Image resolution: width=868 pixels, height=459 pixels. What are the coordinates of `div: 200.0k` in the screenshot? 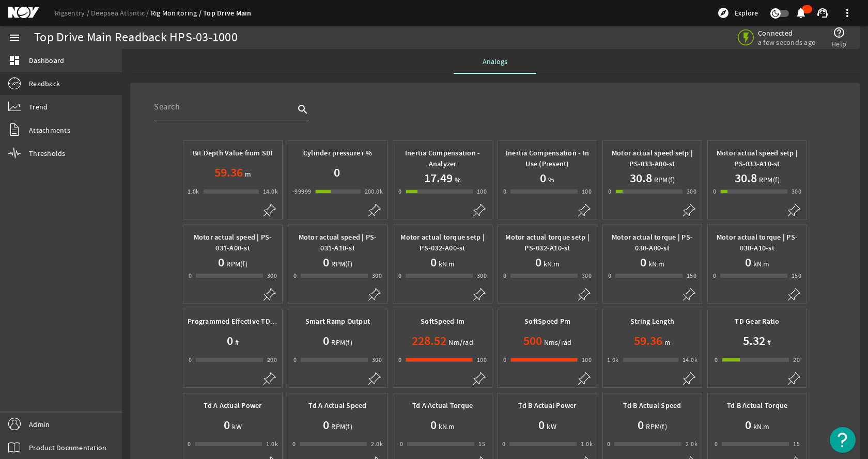 It's located at (374, 192).